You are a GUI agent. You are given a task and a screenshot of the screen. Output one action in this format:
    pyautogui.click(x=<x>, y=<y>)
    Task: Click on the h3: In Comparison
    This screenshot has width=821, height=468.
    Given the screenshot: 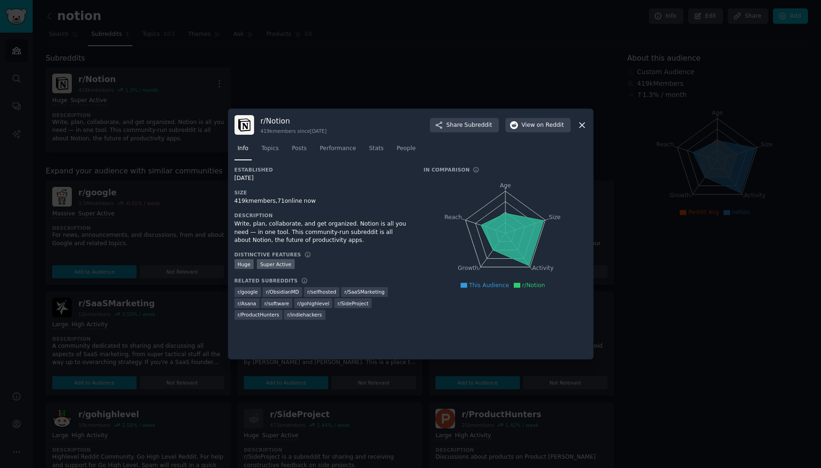 What is the action you would take?
    pyautogui.click(x=447, y=170)
    